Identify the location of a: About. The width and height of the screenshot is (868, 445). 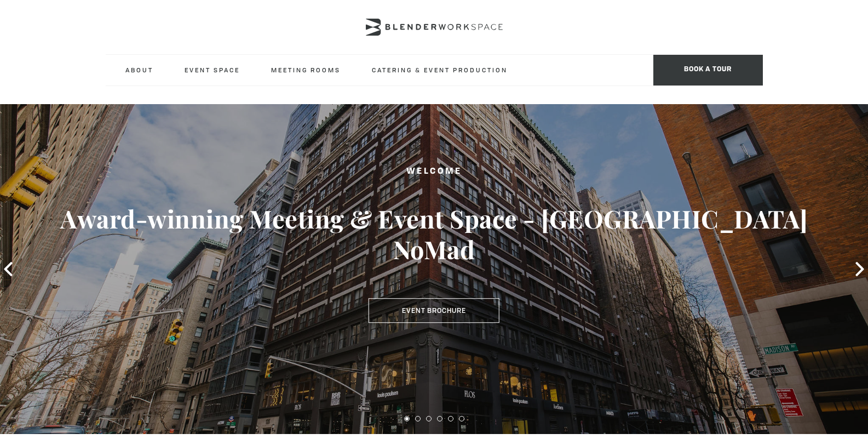
(139, 69).